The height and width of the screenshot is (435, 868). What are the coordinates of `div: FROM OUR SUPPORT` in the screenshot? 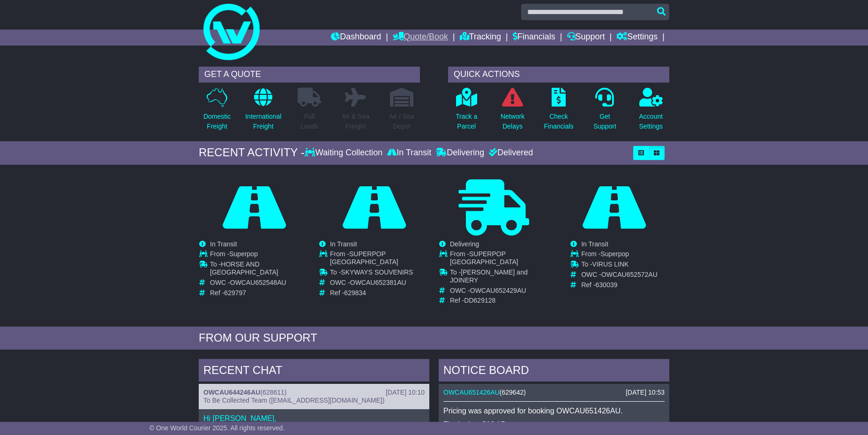 It's located at (434, 338).